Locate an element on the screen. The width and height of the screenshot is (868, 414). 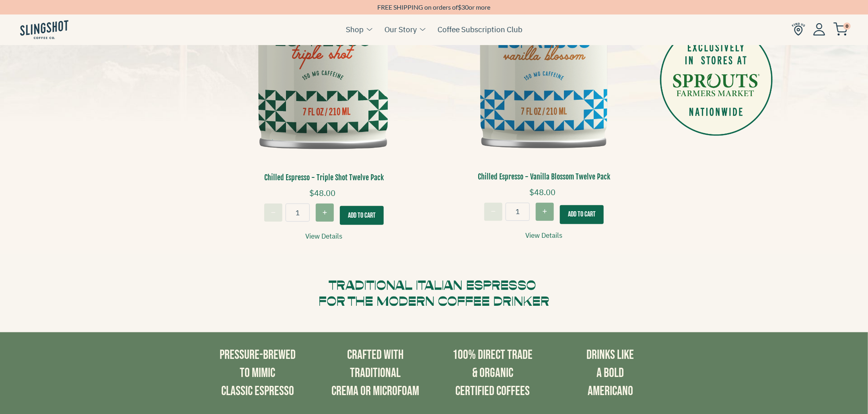
h3: Chilled Espresso - Vanilla Blossom Twelve Pack is located at coordinates (544, 176).